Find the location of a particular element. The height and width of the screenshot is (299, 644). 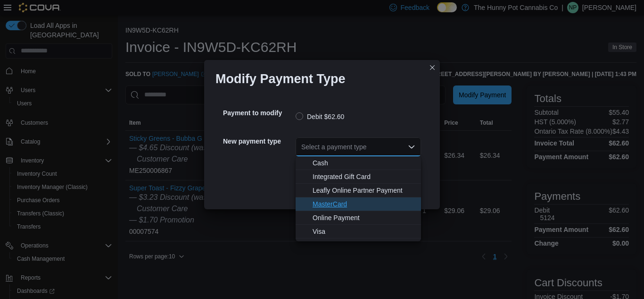

h5: New payment type is located at coordinates (259, 141).